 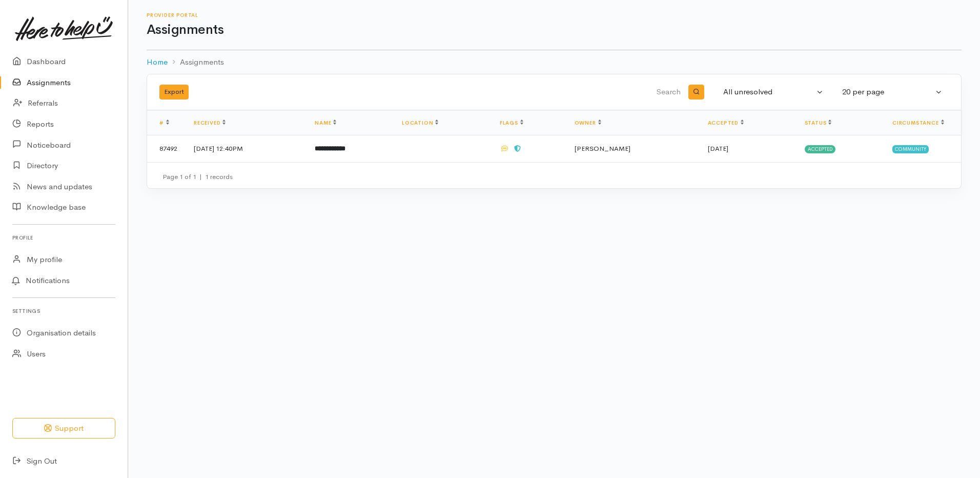 I want to click on td: 87492, so click(x=166, y=149).